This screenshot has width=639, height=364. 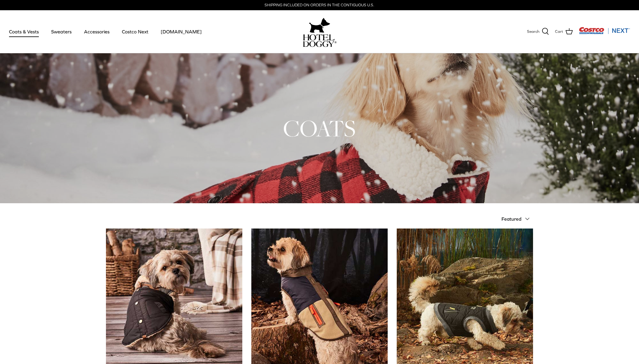 What do you see at coordinates (62, 31) in the screenshot?
I see `a: Sweaters` at bounding box center [62, 31].